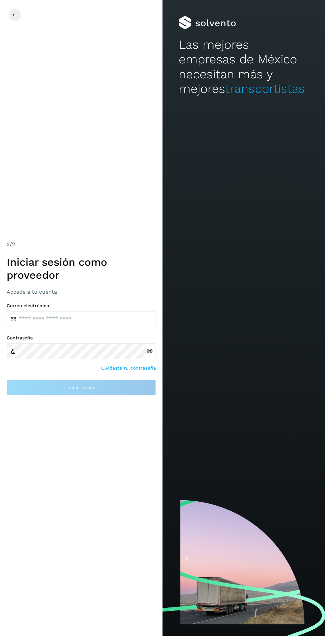 Image resolution: width=325 pixels, height=636 pixels. What do you see at coordinates (8, 244) in the screenshot?
I see `span: 2` at bounding box center [8, 244].